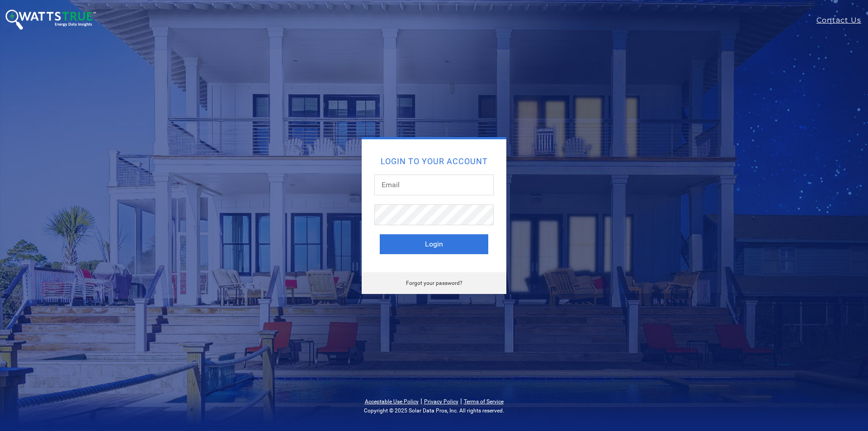 The height and width of the screenshot is (431, 868). What do you see at coordinates (842, 21) in the screenshot?
I see `a: Contact Us` at bounding box center [842, 21].